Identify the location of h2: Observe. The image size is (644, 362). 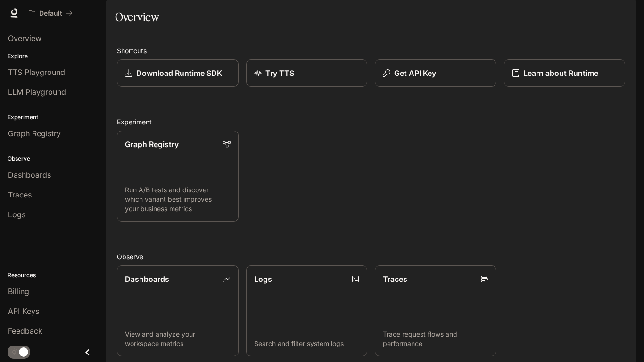
(371, 257).